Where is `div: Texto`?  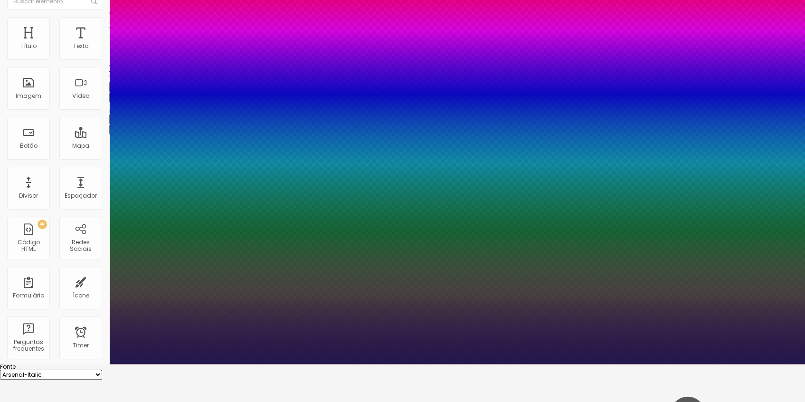
div: Texto is located at coordinates (81, 46).